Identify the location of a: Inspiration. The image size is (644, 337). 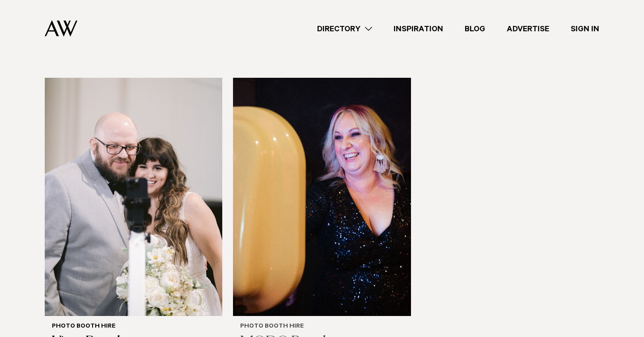
(418, 29).